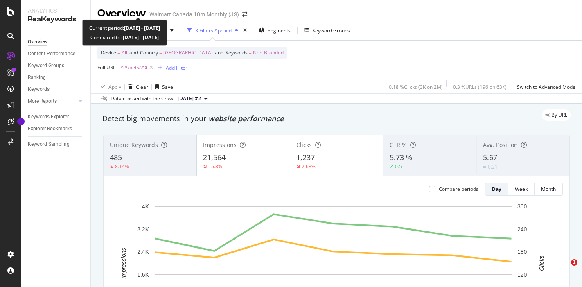 This screenshot has height=287, width=582. Describe the element at coordinates (124, 37) in the screenshot. I see `div: Compared to:` at that location.